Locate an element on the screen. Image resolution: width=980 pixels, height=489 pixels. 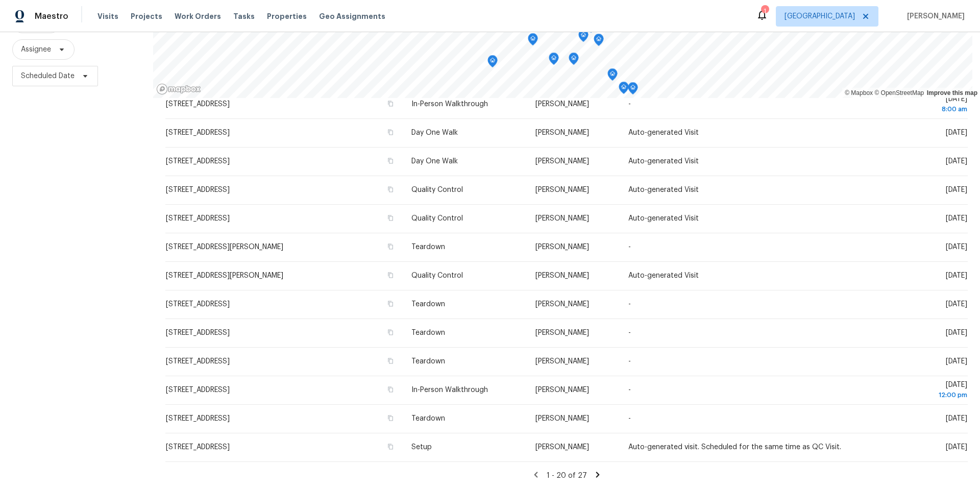
span: Auto-generated visit. Scheduled for the same time as QC Visit. is located at coordinates (735, 447).